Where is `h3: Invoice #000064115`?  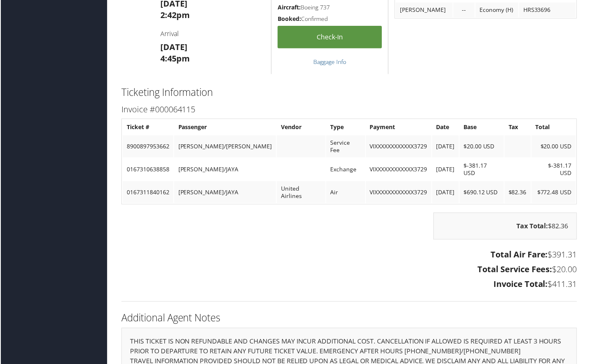
h3: Invoice #000064115 is located at coordinates (349, 110).